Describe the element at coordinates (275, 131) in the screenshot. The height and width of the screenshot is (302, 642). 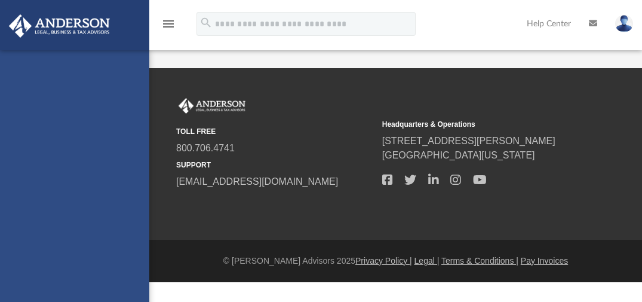
I see `small: TOLL FREE` at that location.